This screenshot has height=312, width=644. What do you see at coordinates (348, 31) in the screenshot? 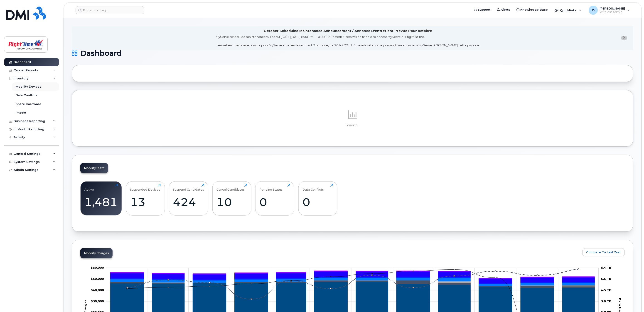
I see `div: October Scheduled Maintenance Announcement / Annonce D'entretient Prévue Pour octobre` at bounding box center [348, 31].